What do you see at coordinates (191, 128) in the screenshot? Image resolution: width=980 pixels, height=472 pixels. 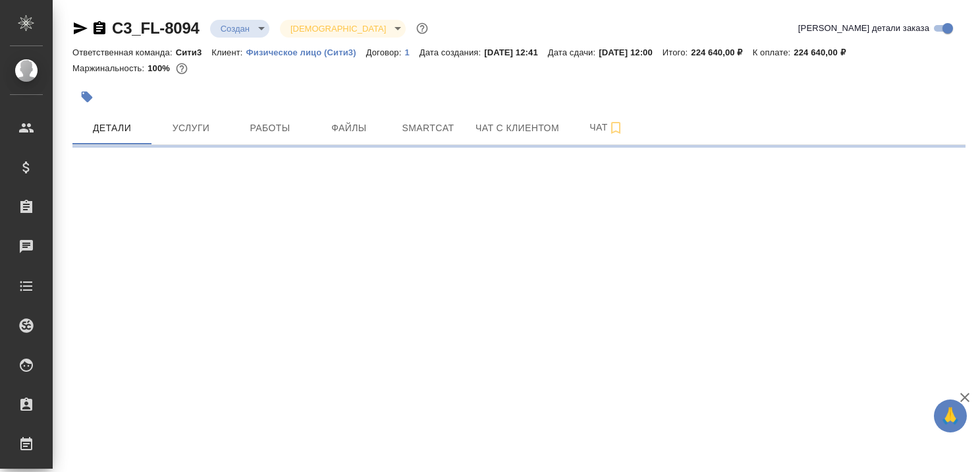 I see `span: Услуги` at bounding box center [191, 128].